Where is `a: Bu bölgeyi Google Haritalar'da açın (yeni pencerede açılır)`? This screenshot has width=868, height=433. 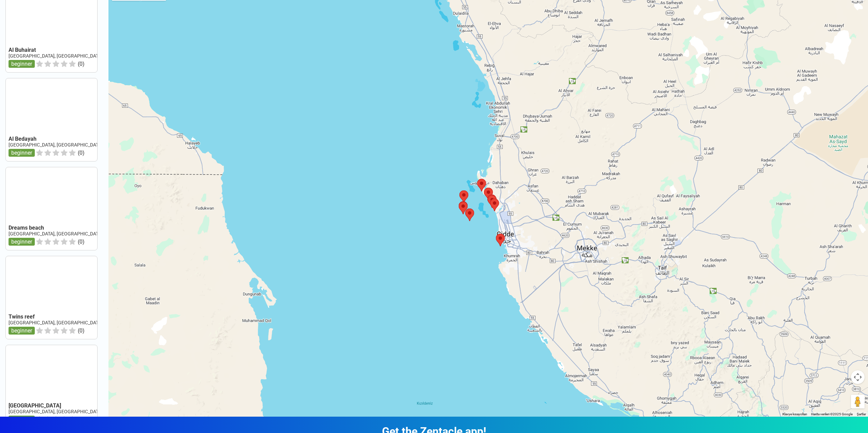
a: Bu bölgeyi Google Haritalar'da açın (yeni pencerede açılır) is located at coordinates (121, 412).